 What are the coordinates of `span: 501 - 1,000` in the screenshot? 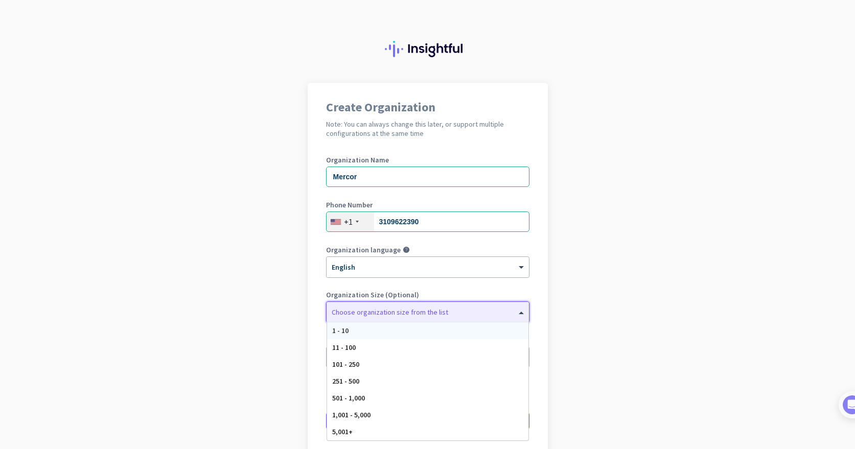 It's located at (349, 398).